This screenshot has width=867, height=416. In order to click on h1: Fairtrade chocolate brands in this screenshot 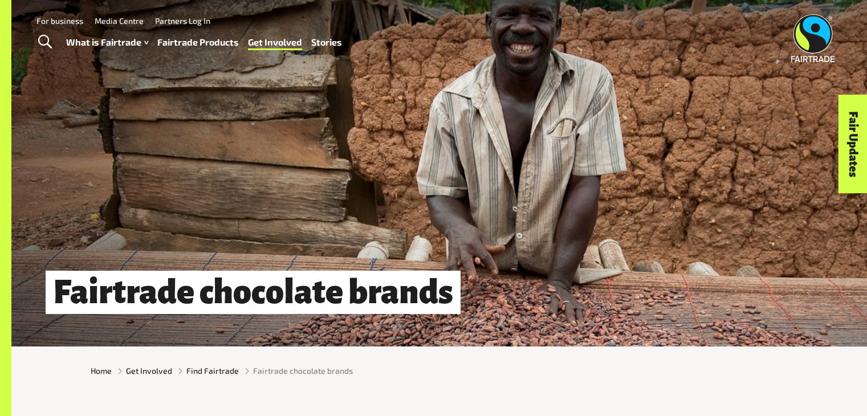, I will do `click(253, 292)`.